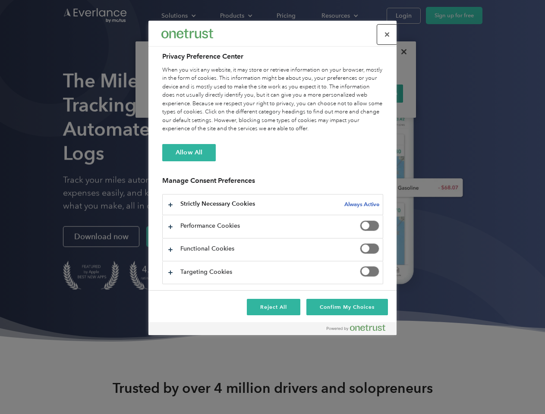 The image size is (545, 414). Describe the element at coordinates (272, 178) in the screenshot. I see `div: Preference center` at that location.